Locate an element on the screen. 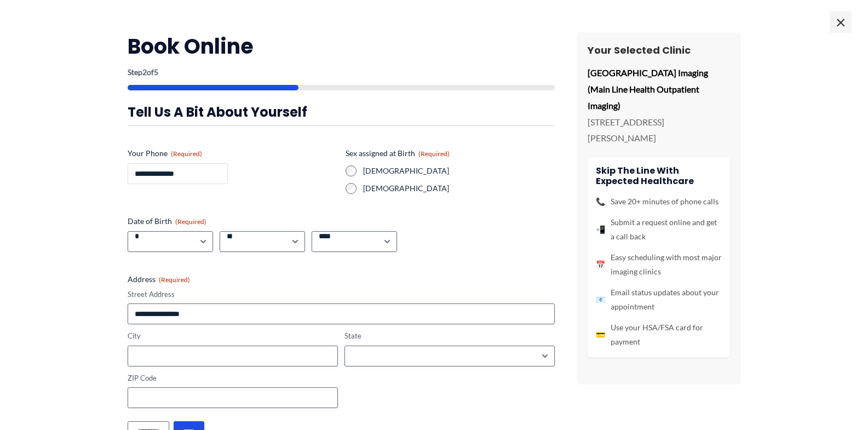 This screenshot has width=868, height=430. label: State is located at coordinates (449, 336).